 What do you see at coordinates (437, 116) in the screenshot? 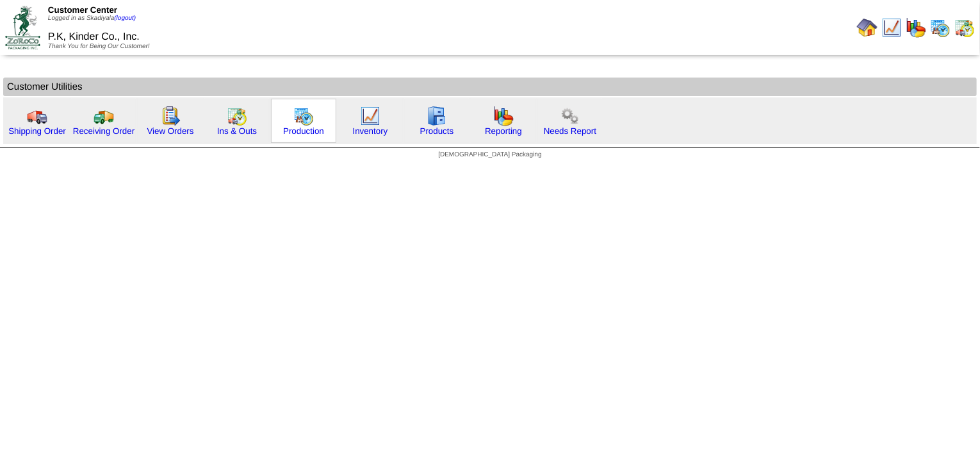
I see `img: cabinet.gif` at bounding box center [437, 116].